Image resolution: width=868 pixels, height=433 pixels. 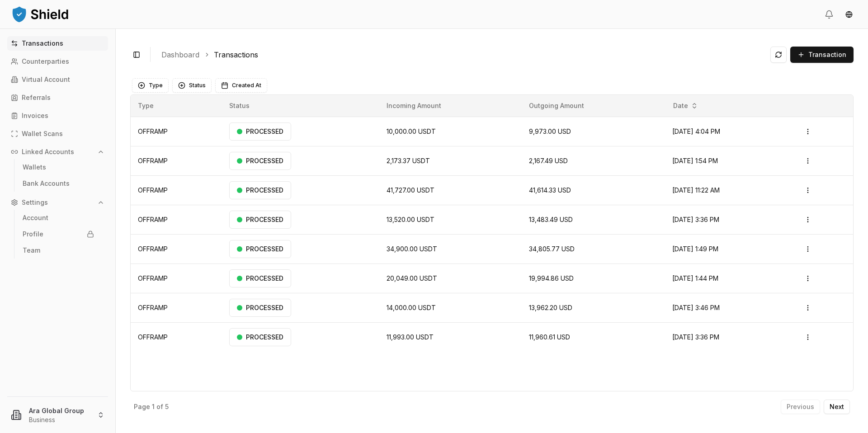 What do you see at coordinates (550, 131) in the screenshot?
I see `span: 9,973.00 USD` at bounding box center [550, 131].